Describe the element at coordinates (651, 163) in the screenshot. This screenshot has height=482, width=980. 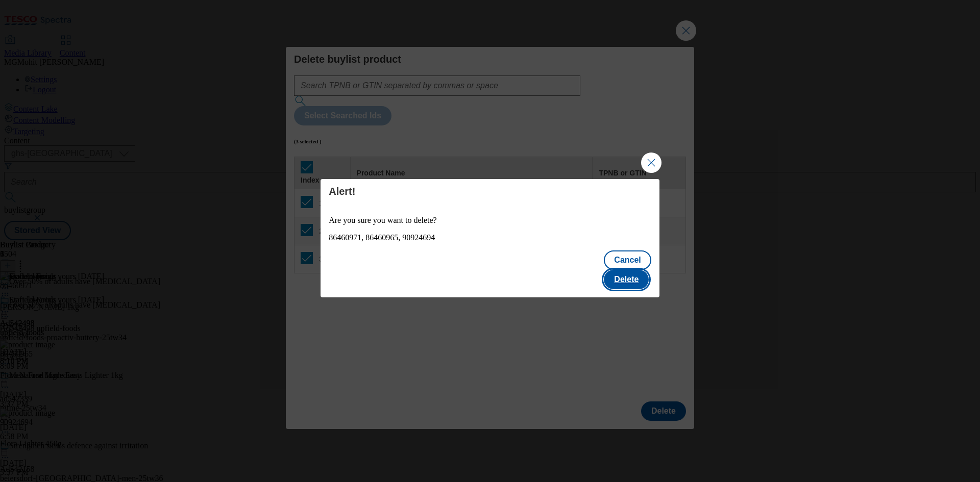
I see `button: Close Modal` at that location.